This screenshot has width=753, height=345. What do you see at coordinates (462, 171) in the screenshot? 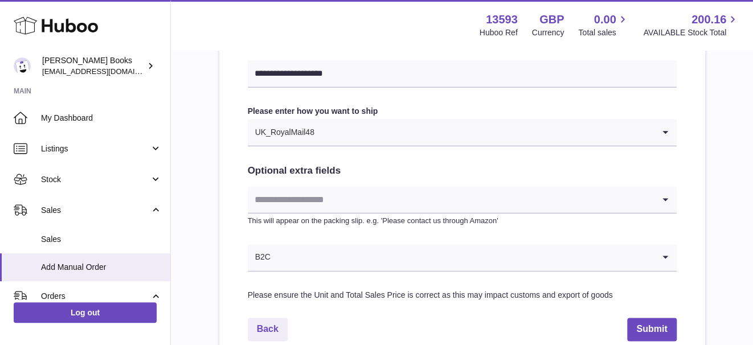
I see `h2: Optional extra fields` at bounding box center [462, 171].